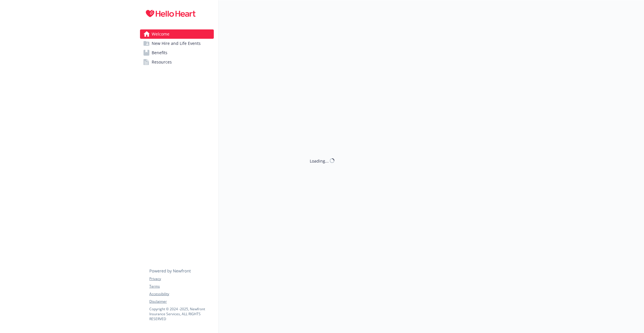 This screenshot has width=644, height=333. Describe the element at coordinates (182, 313) in the screenshot. I see `p: Copyright © 2024 - 2025 , Newfront Insurance Services, ALL RIGHTS RESERVED` at that location.